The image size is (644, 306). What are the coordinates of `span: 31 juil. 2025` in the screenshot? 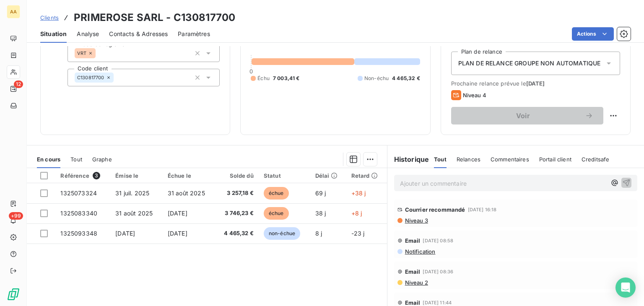 It's located at (132, 192).